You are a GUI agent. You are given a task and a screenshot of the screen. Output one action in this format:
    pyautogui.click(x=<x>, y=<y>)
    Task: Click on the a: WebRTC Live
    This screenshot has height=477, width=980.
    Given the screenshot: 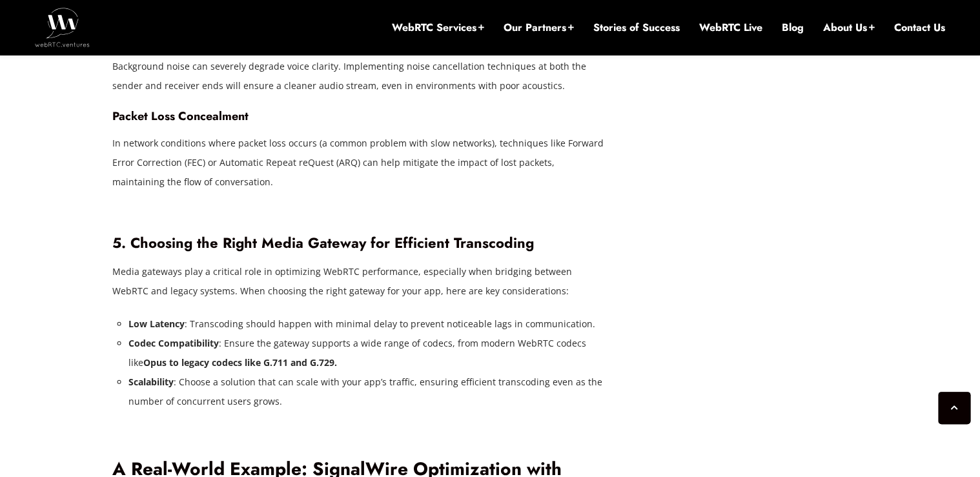 What is the action you would take?
    pyautogui.click(x=731, y=28)
    